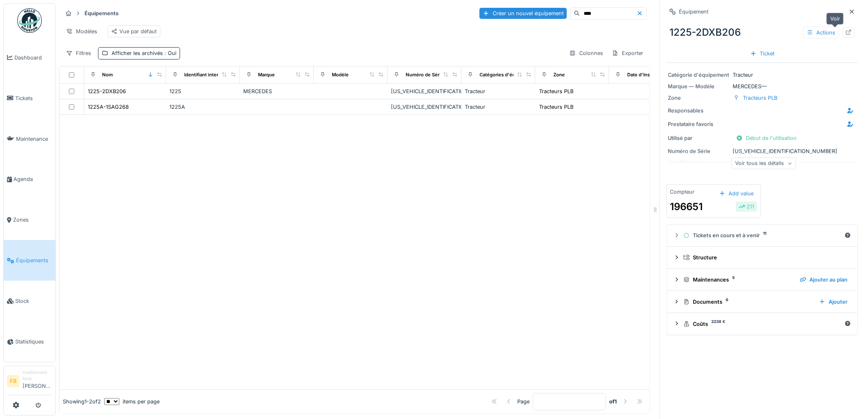 The height and width of the screenshot is (419, 868). What do you see at coordinates (699, 110) in the screenshot?
I see `div: Responsables` at bounding box center [699, 110].